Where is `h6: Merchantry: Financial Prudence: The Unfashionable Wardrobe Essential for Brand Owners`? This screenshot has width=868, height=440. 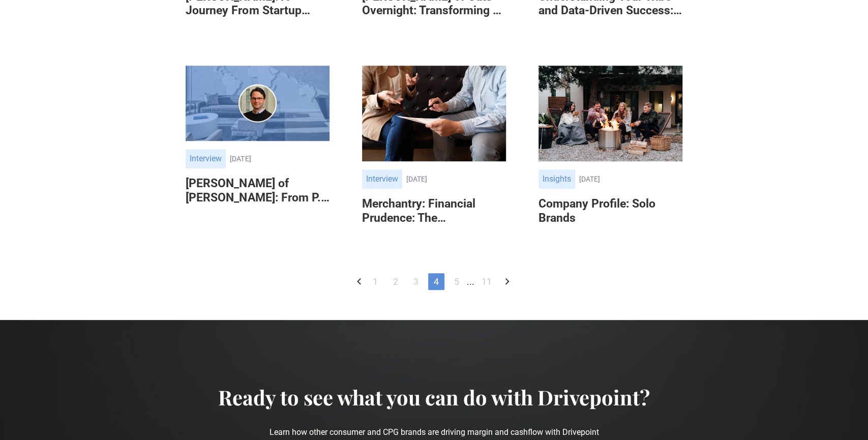
h6: Merchantry: Financial Prudence: The Unfashionable Wardrobe Essential for Brand Owners is located at coordinates (434, 211).